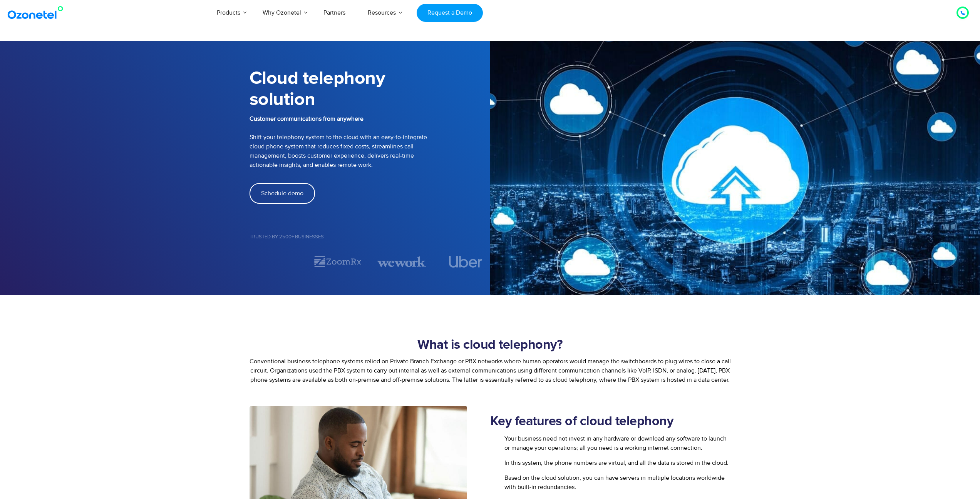 The width and height of the screenshot is (980, 499). I want to click on img: uber.svg, so click(465, 262).